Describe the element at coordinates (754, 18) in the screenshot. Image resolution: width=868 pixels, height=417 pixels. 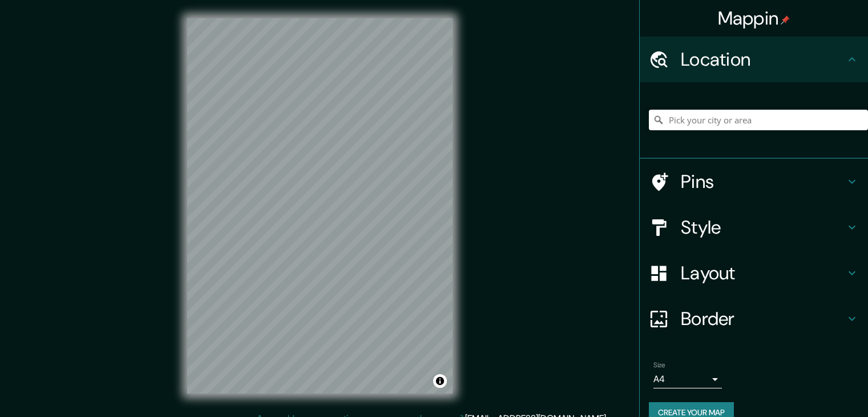
I see `h4: Mappin` at that location.